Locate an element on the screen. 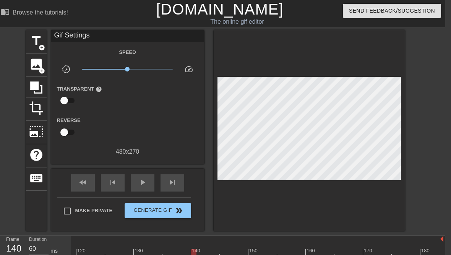  span: skip_previous is located at coordinates (113, 182).